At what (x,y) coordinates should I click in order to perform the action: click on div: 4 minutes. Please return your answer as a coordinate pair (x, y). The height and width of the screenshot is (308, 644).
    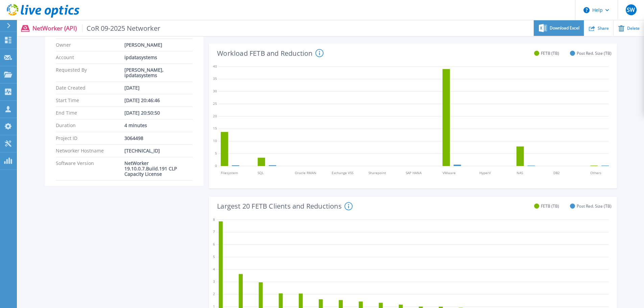
    Looking at the image, I should click on (159, 126).